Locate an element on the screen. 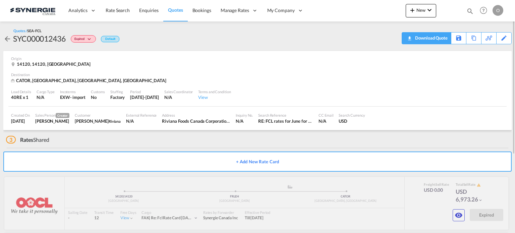 The image size is (515, 233). div: Inquiry No. is located at coordinates (244, 115).